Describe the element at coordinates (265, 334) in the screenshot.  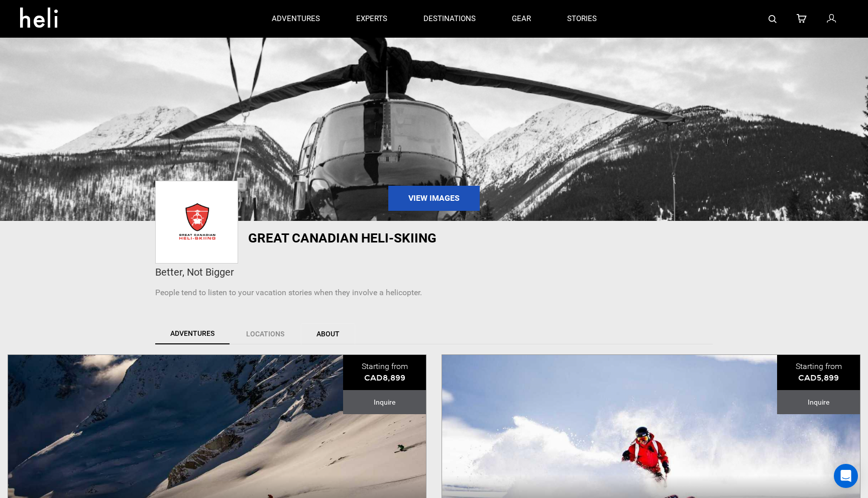
I see `a: Locations` at that location.